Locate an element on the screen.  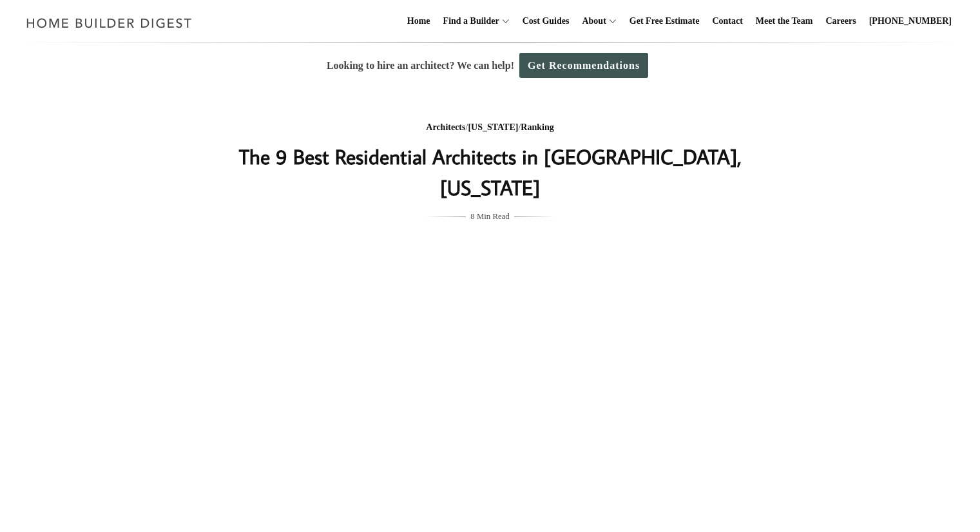
a: Ranking is located at coordinates (537, 127).